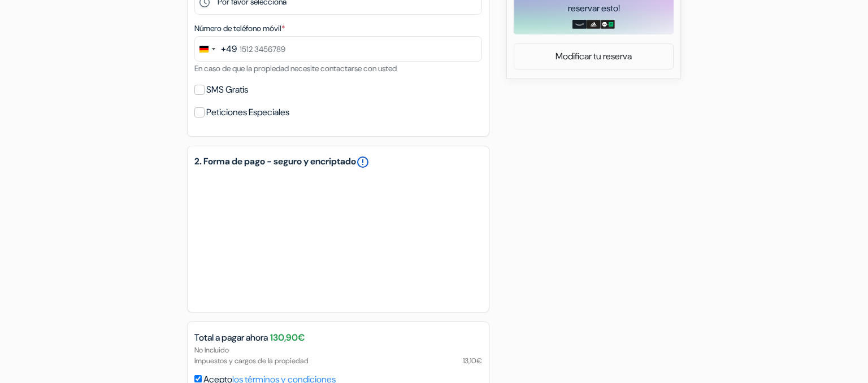 This screenshot has height=383, width=868. I want to click on img: amazon-card-no-text.png, so click(579, 24).